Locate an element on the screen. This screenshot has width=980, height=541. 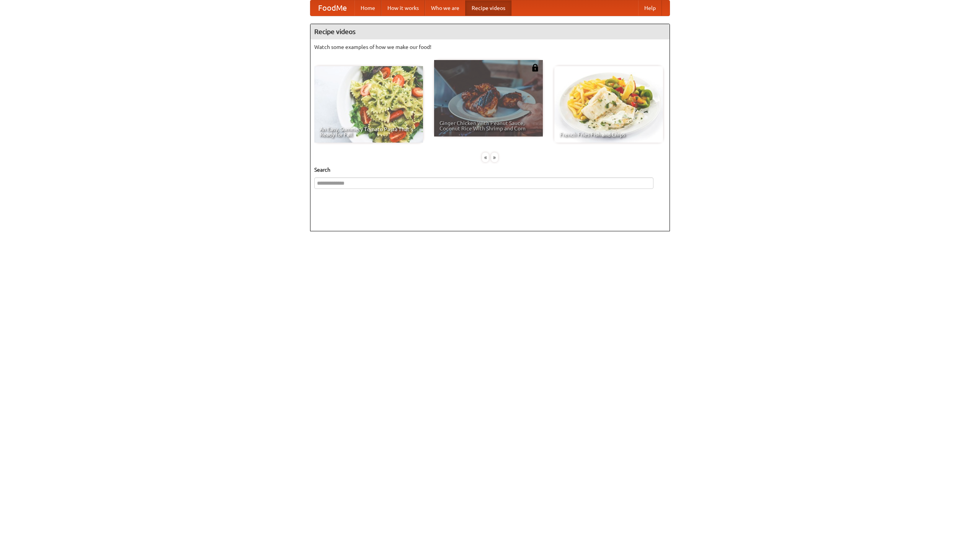
img: 483408.png is located at coordinates (535, 68).